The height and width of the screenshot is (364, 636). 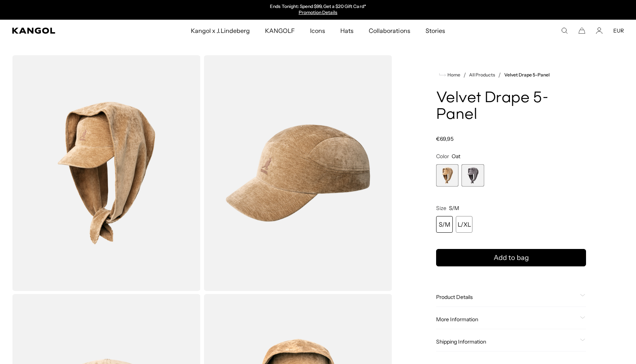 What do you see at coordinates (318, 10) in the screenshot?
I see `slideshow-component: Announcement bar` at bounding box center [318, 10].